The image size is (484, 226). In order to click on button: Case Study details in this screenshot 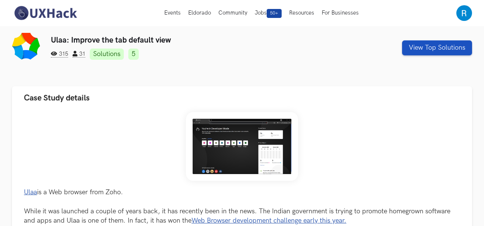, I will do `click(242, 98)`.